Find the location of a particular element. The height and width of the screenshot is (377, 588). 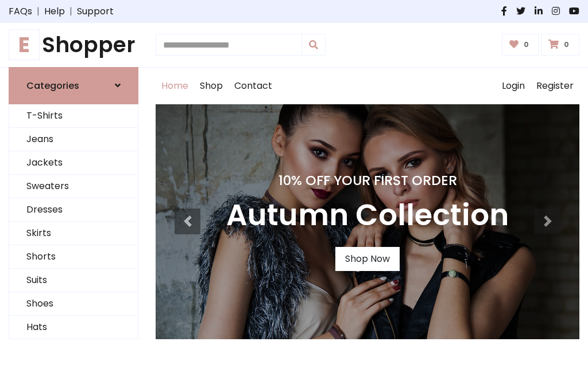

h1: Shopper is located at coordinates (74, 45).